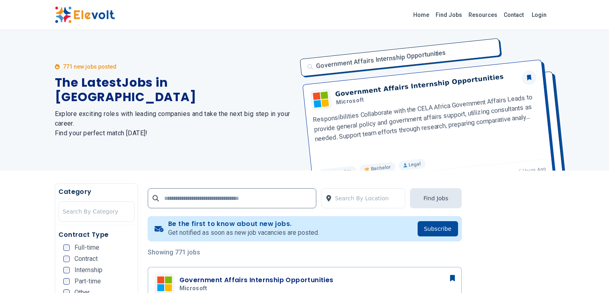 The image size is (609, 293). What do you see at coordinates (438, 228) in the screenshot?
I see `button: Subscribe` at bounding box center [438, 228].